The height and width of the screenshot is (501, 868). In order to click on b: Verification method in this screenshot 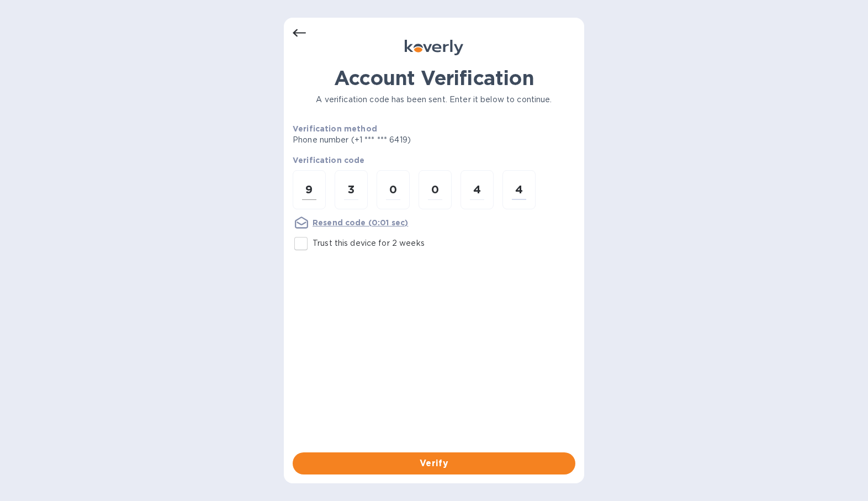, I will do `click(334, 129)`.